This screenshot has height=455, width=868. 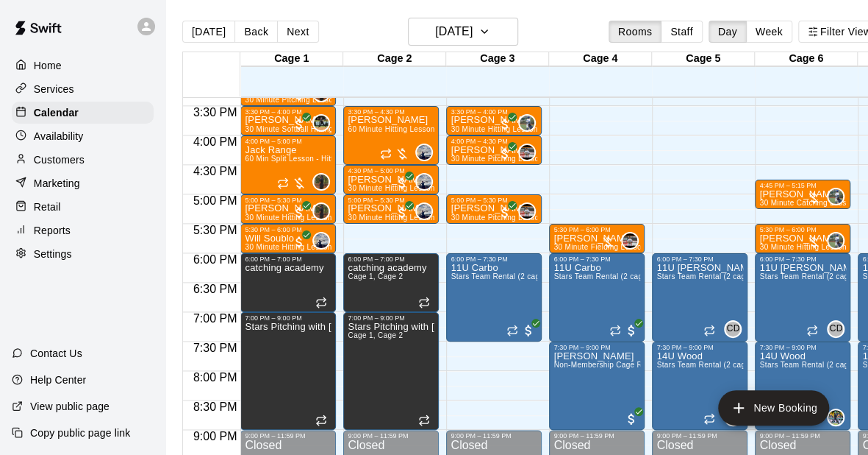 What do you see at coordinates (391, 129) in the screenshot?
I see `span: 60 Minute Hitting Lesson` at bounding box center [391, 129].